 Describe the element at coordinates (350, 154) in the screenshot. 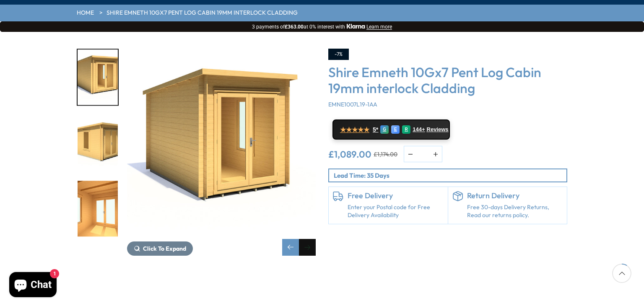

I see `ins: £1,089.00` at that location.